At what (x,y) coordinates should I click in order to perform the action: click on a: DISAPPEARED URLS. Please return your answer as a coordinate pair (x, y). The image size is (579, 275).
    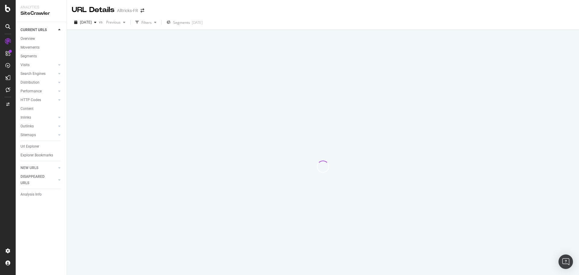
    Looking at the image, I should click on (38, 180).